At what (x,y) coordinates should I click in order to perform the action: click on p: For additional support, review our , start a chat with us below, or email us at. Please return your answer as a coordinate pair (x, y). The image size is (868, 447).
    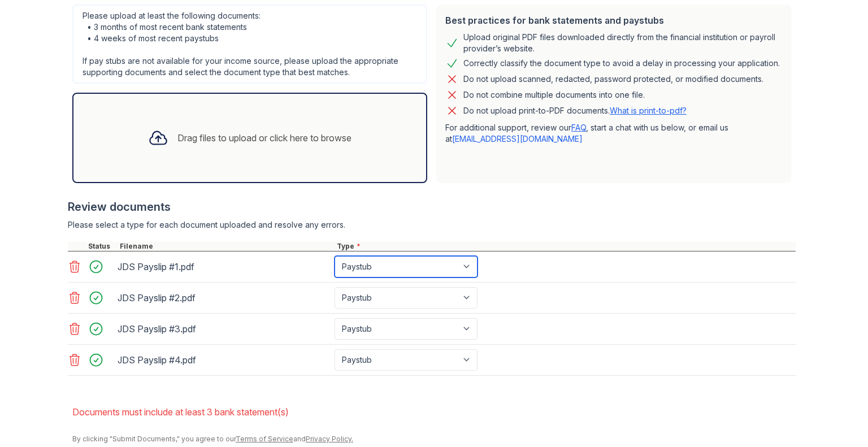
    Looking at the image, I should click on (614, 133).